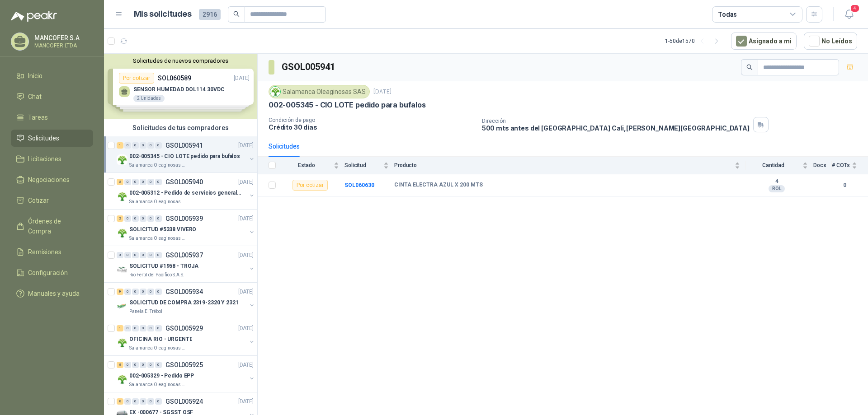 The image size is (868, 415). Describe the element at coordinates (779, 165) in the screenshot. I see `th: Cantidad` at that location.